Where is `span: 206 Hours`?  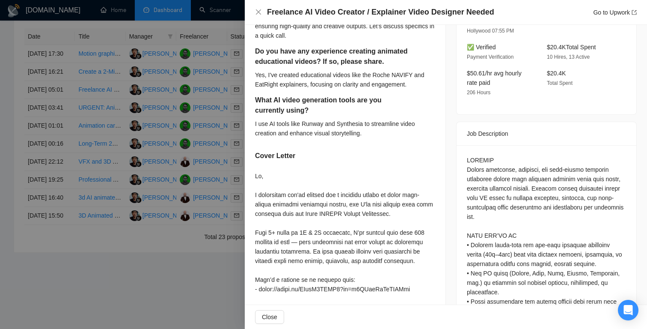
span: 206 Hours is located at coordinates (479, 92).